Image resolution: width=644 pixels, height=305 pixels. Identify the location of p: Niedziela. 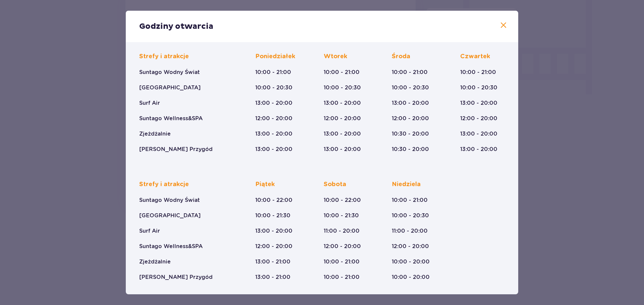
(406, 185).